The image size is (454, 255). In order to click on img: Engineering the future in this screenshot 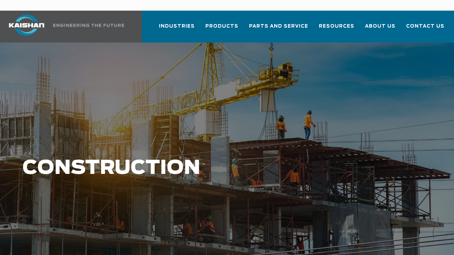, I will do `click(89, 25)`.